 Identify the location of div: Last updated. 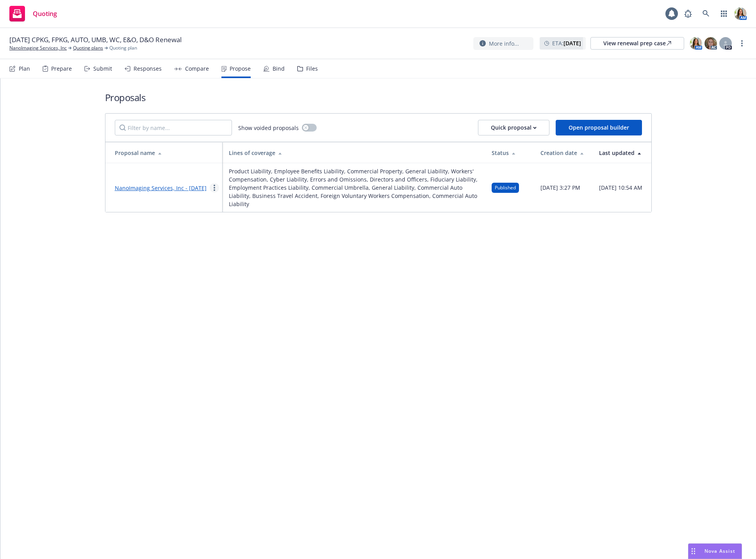
(622, 153).